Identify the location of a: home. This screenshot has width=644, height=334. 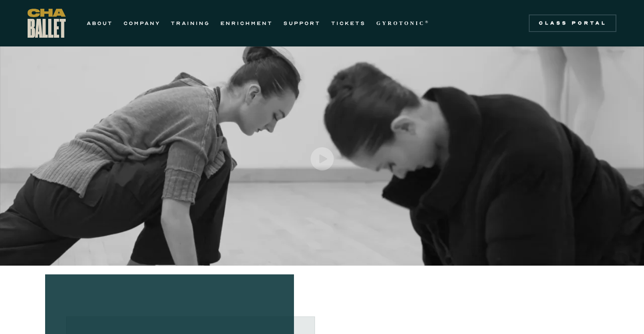
(46, 23).